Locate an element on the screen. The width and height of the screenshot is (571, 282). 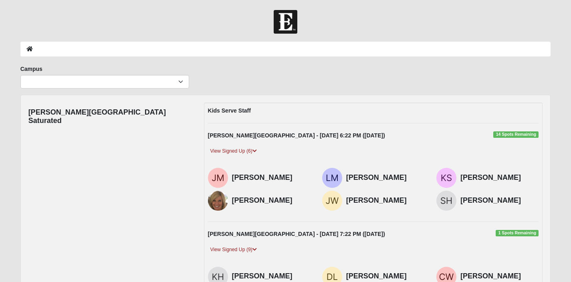
span: 14 Spots Remaining is located at coordinates (516, 135).